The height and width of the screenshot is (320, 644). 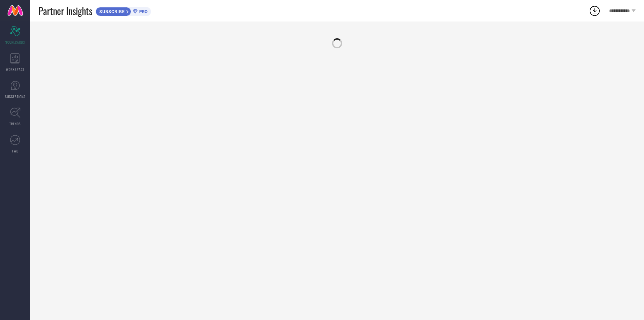 What do you see at coordinates (111, 11) in the screenshot?
I see `span: SUBSCRIBE` at bounding box center [111, 11].